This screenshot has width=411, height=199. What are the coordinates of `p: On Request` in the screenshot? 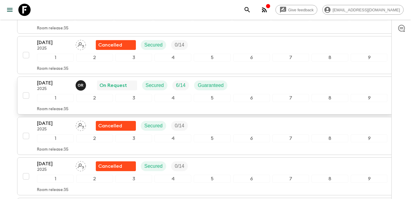 It's located at (113, 85).